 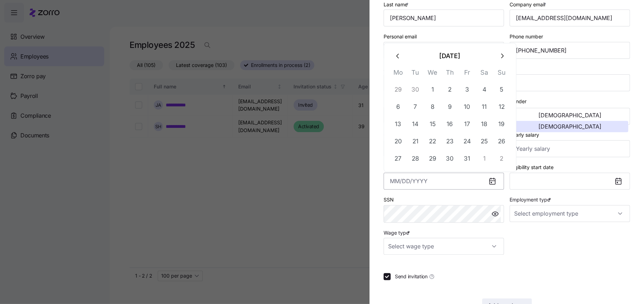 I want to click on button: 2 October 2025, so click(x=449, y=90).